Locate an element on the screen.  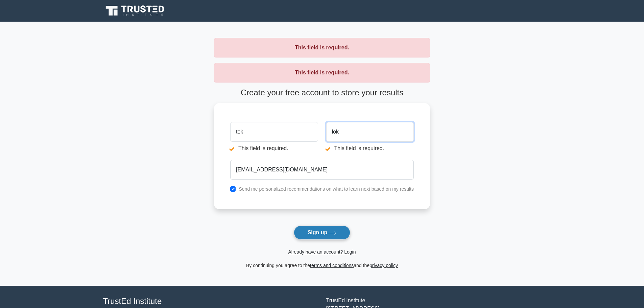
input: Email is located at coordinates (322, 170).